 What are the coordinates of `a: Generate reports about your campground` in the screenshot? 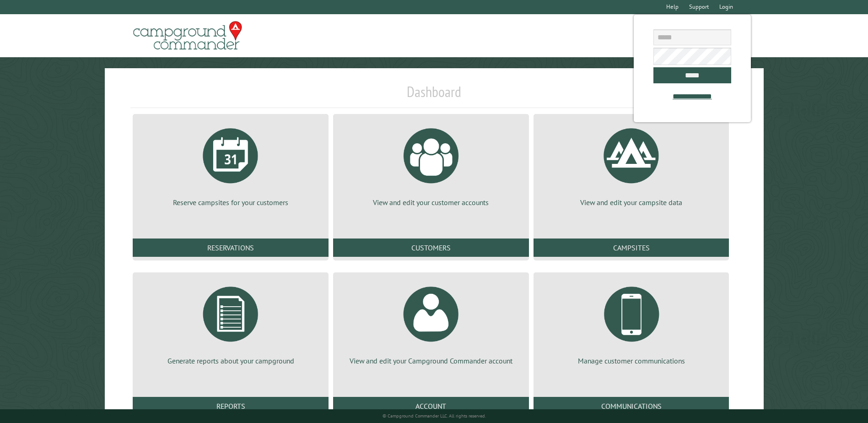 It's located at (231, 323).